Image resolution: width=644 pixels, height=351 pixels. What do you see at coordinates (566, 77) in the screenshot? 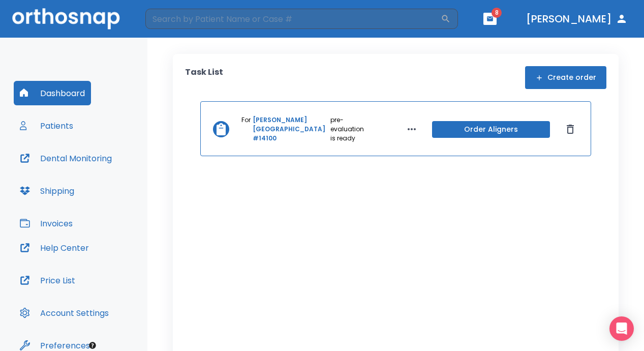
I see `button: Create order` at bounding box center [566, 77].